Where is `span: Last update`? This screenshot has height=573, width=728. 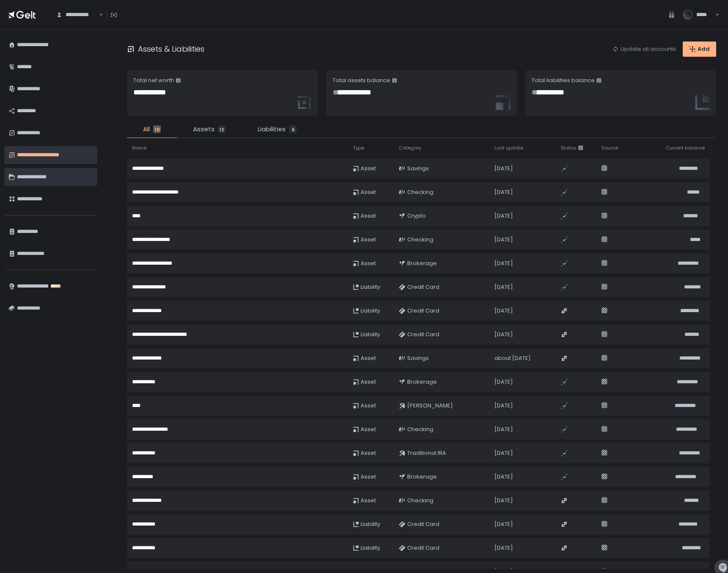
span: Last update is located at coordinates (508, 148).